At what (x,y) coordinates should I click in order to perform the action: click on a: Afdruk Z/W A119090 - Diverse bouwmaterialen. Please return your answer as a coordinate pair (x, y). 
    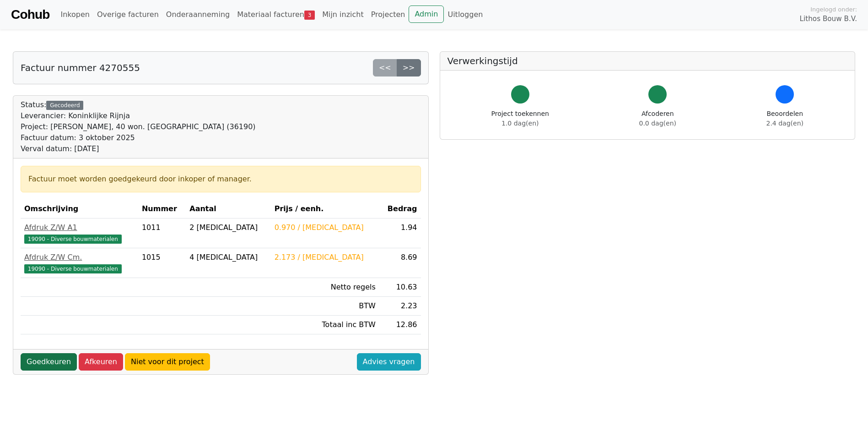
    Looking at the image, I should click on (79, 233).